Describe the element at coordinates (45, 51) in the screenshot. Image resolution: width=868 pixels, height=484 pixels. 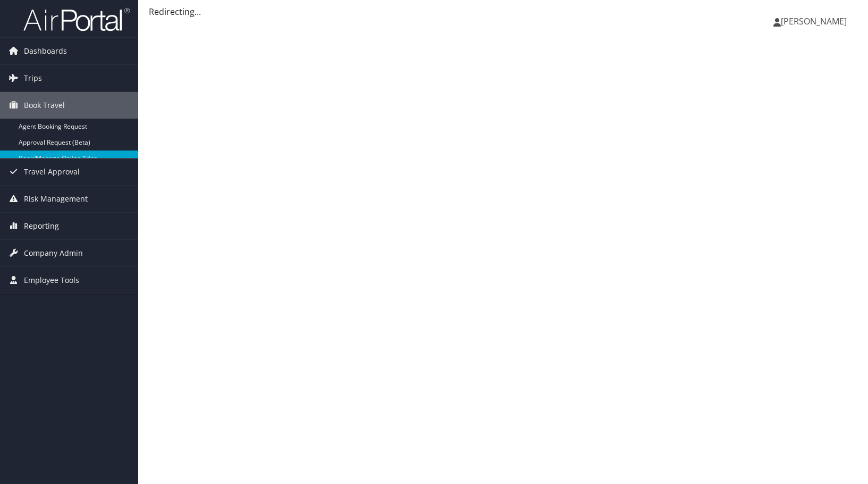
I see `span: Dashboards` at that location.